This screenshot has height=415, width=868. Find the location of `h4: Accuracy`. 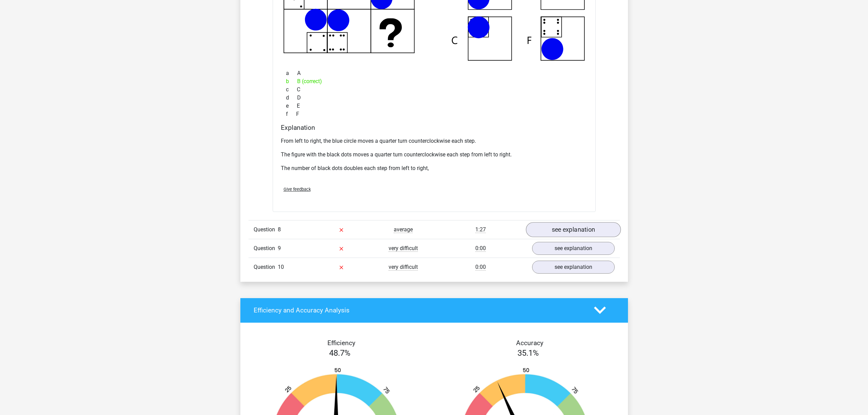

h4: Accuracy is located at coordinates (530, 343).